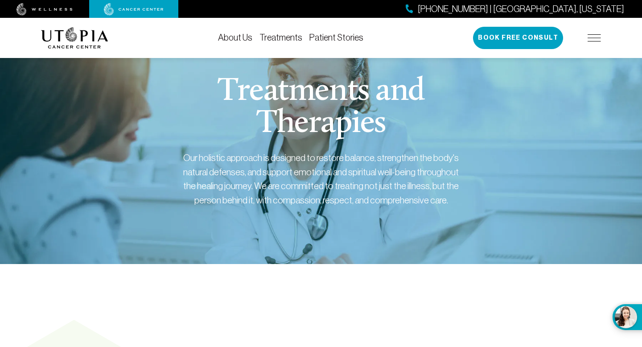 The width and height of the screenshot is (642, 347). I want to click on img: logo, so click(75, 38).